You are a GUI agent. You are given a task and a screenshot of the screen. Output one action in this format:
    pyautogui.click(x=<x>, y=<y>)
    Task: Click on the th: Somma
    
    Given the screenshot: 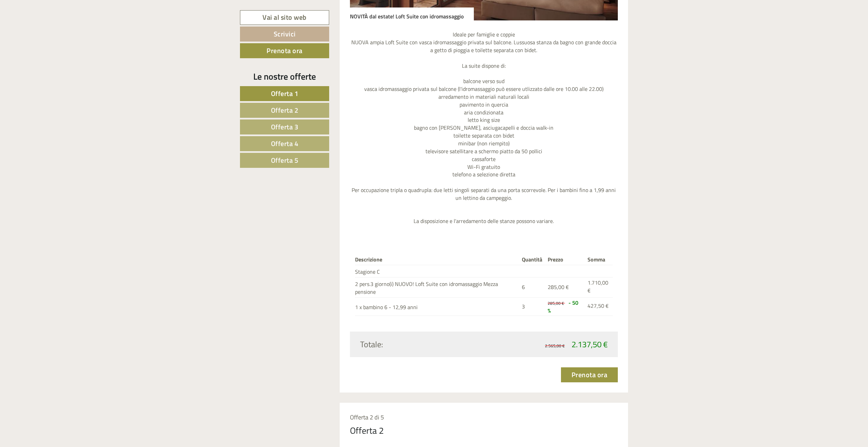 What is the action you would take?
    pyautogui.click(x=598, y=259)
    